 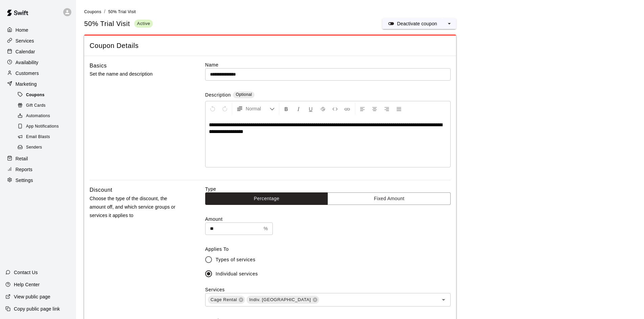 I want to click on nav: breadcrumb, so click(x=360, y=12).